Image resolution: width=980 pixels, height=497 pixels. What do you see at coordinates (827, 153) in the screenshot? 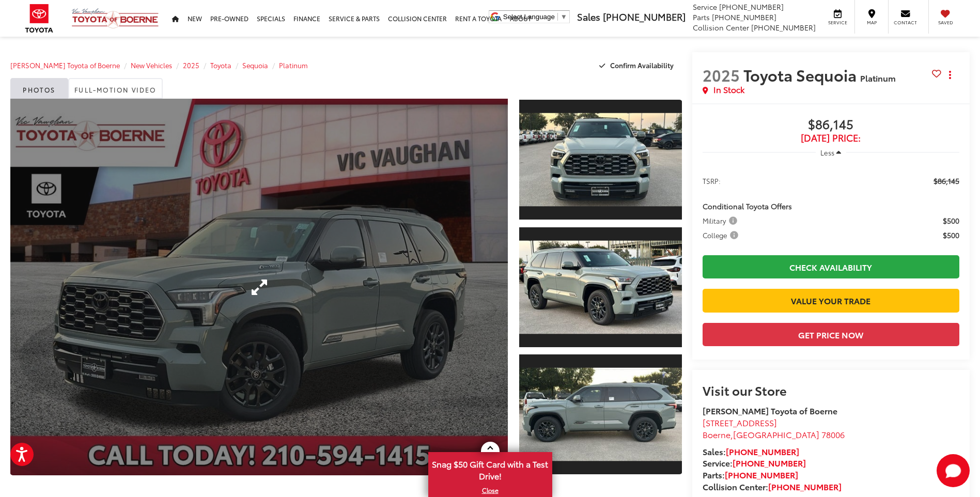
I see `span: Less` at bounding box center [827, 153].